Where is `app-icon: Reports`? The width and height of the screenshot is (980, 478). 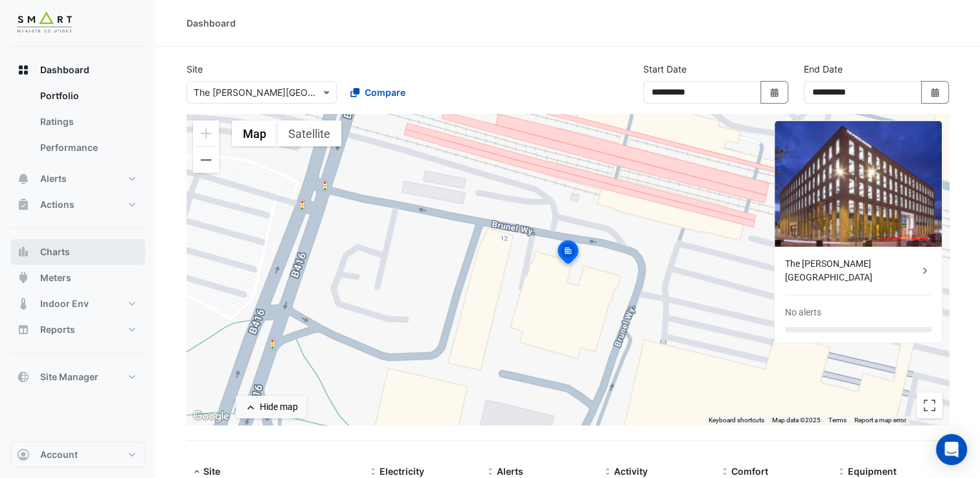 app-icon: Reports is located at coordinates (23, 330).